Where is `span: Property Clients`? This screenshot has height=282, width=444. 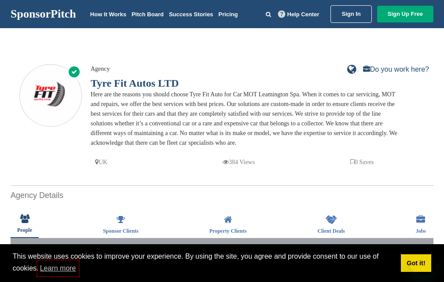
span: Property Clients is located at coordinates (228, 231).